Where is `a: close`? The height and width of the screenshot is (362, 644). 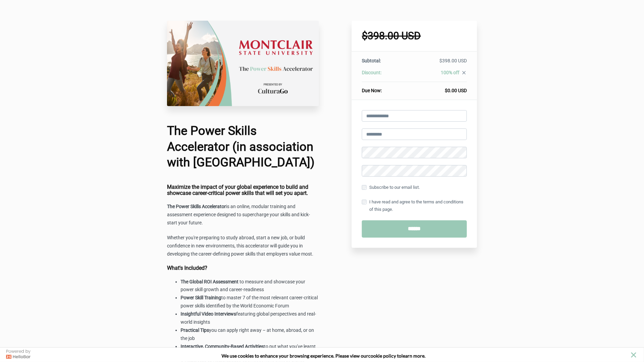
a: close is located at coordinates (463, 74).